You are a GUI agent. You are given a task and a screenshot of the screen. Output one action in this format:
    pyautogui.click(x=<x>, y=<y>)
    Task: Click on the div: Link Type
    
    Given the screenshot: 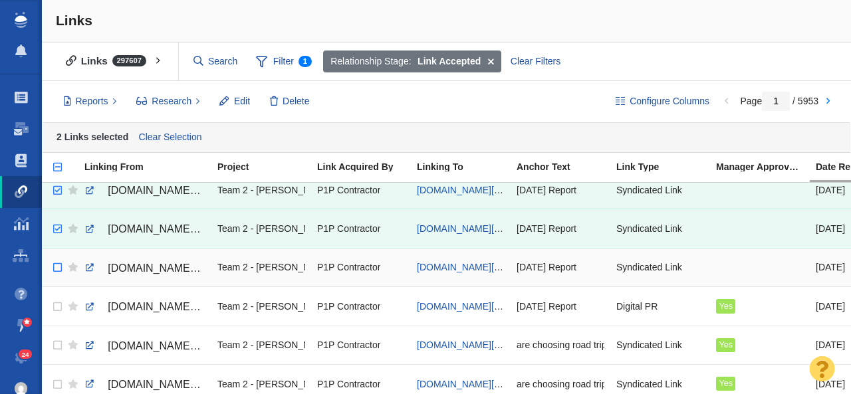 What is the action you would take?
    pyautogui.click(x=666, y=167)
    